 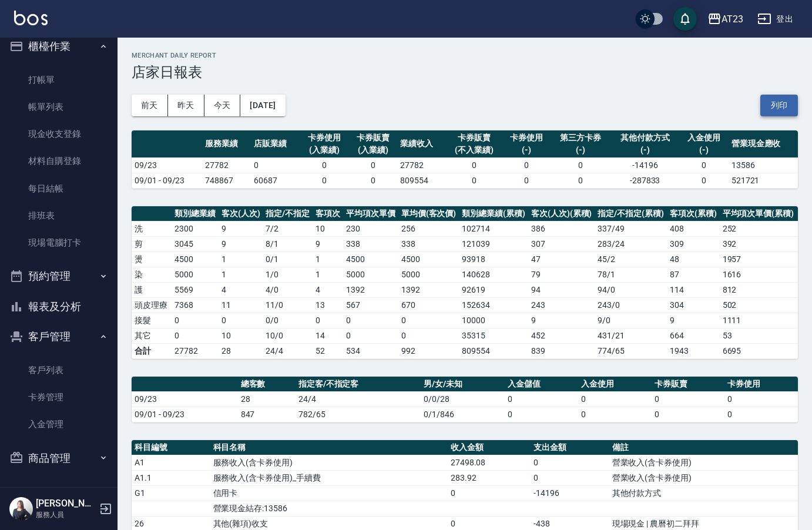 I want to click on td: 243 / 0, so click(x=630, y=305).